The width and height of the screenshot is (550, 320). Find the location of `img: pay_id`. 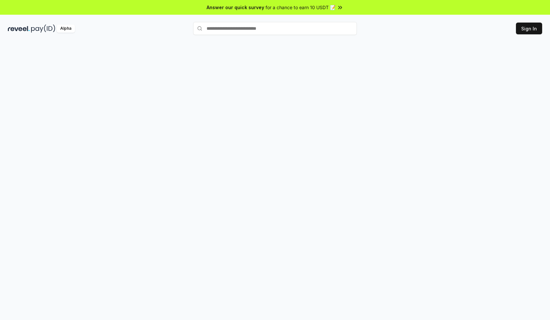

img: pay_id is located at coordinates (43, 28).